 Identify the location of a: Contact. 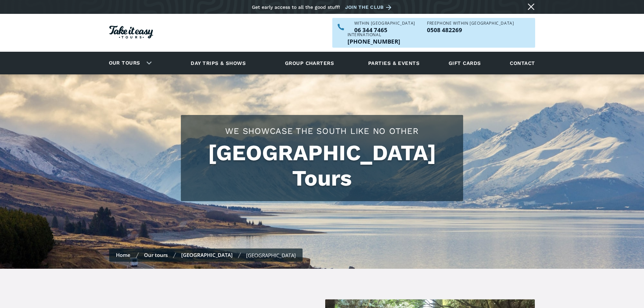
(523, 63).